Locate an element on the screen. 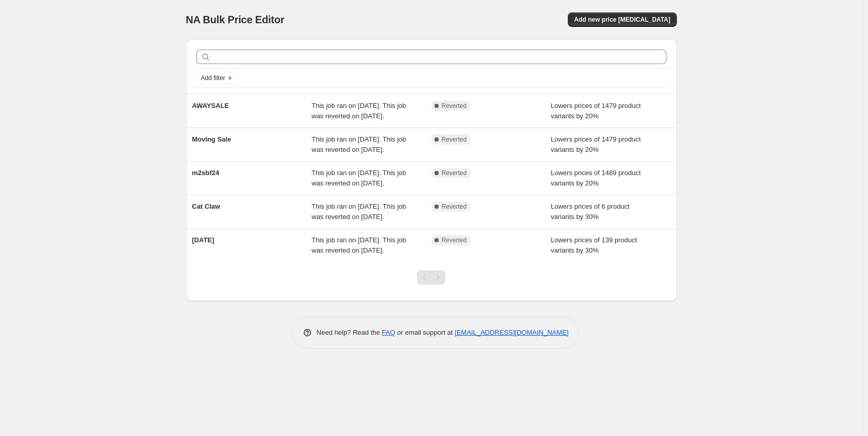  span: AWAYSALE is located at coordinates (210, 105).